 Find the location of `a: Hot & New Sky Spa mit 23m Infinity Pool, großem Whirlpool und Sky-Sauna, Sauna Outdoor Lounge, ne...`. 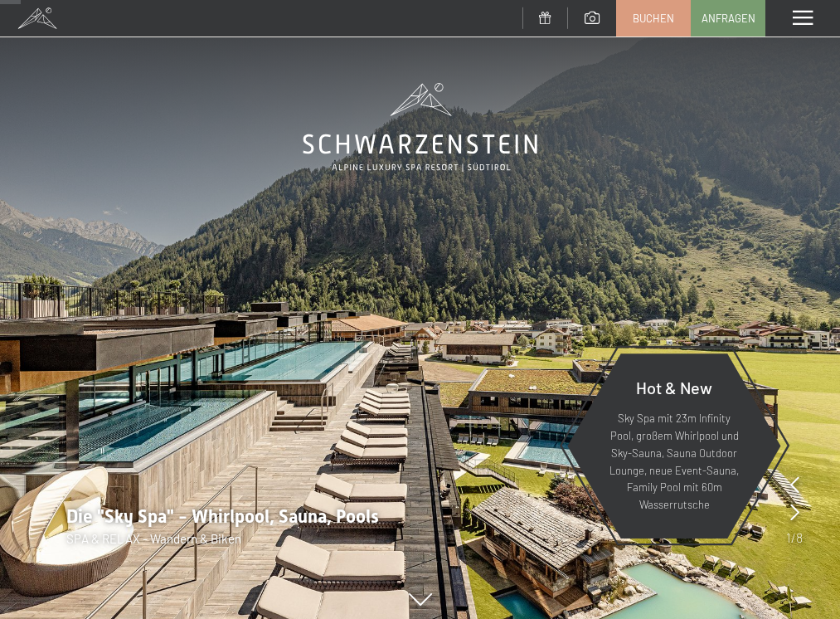

a: Hot & New Sky Spa mit 23m Infinity Pool, großem Whirlpool und Sky-Sauna, Sauna Outdoor Lounge, ne... is located at coordinates (674, 446).